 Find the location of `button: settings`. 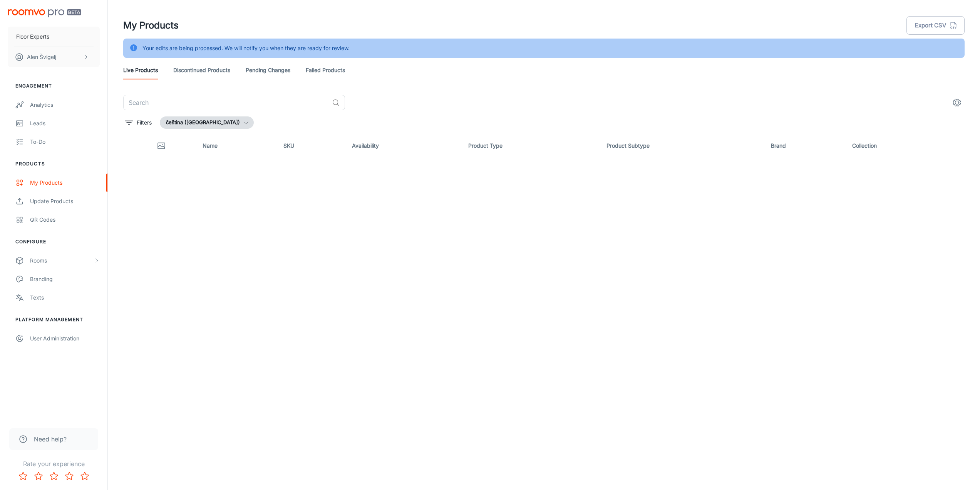

button: settings is located at coordinates (957, 102).